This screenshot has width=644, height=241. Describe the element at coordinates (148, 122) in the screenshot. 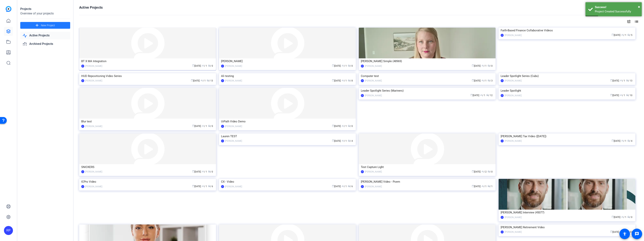

I see `div: Blur test` at that location.